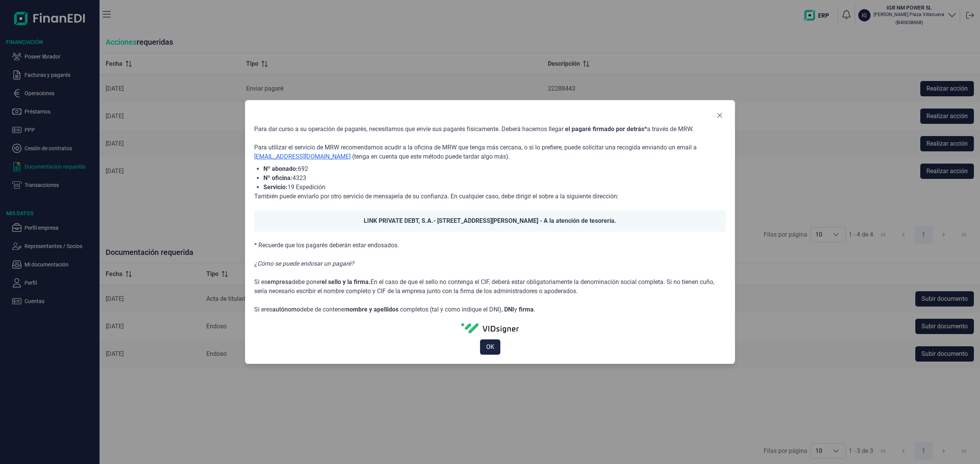  What do you see at coordinates (490, 329) in the screenshot?
I see `img: vidSignerLogo` at bounding box center [490, 329].